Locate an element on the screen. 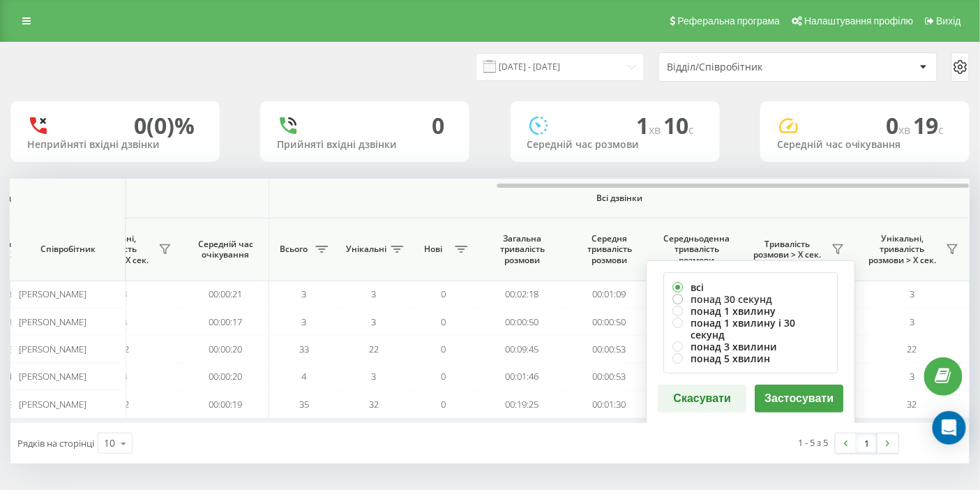 This screenshot has width=980, height=490. span: 10 is located at coordinates (679, 125).